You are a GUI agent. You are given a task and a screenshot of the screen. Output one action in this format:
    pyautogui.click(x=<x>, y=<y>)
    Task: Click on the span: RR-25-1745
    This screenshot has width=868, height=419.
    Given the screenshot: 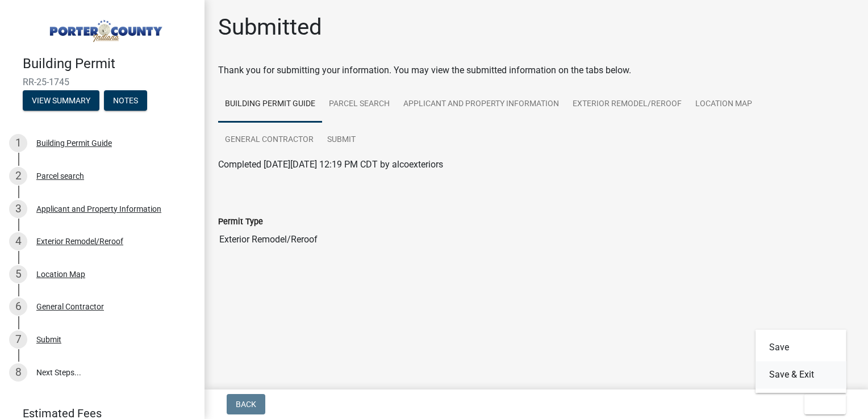 What is the action you would take?
    pyautogui.click(x=102, y=82)
    